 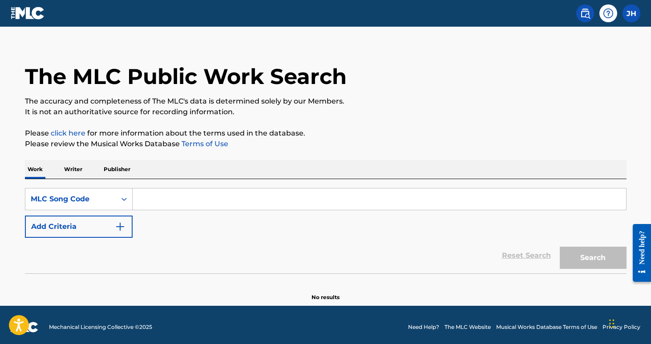 I want to click on p: No results, so click(x=325, y=292).